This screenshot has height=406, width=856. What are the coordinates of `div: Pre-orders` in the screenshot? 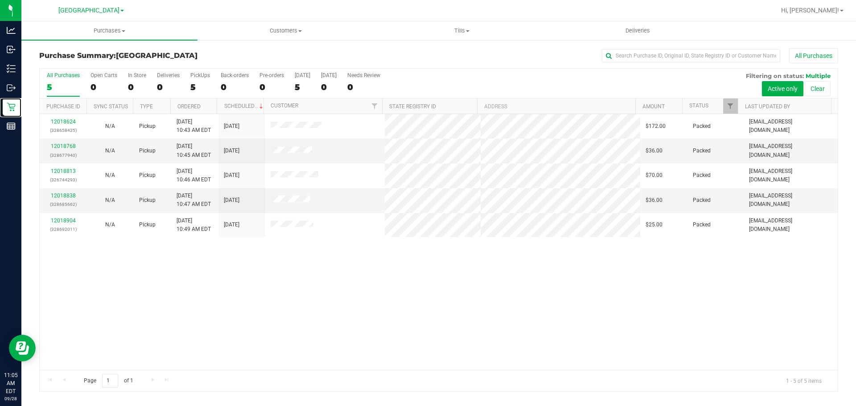 It's located at (272, 75).